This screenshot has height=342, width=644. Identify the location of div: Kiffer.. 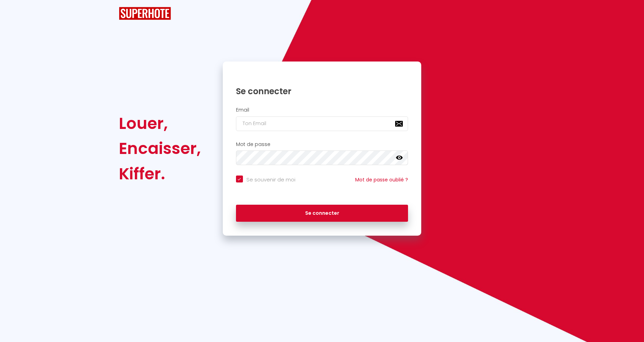
(160, 174).